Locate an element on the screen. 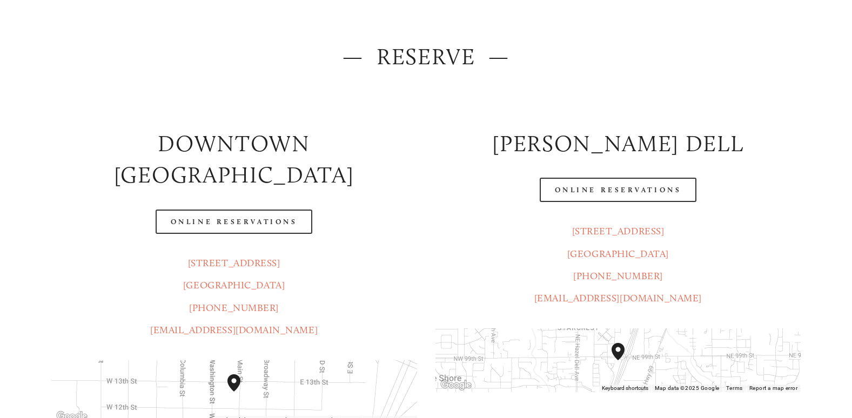 This screenshot has height=418, width=852. a: Terms is located at coordinates (734, 388).